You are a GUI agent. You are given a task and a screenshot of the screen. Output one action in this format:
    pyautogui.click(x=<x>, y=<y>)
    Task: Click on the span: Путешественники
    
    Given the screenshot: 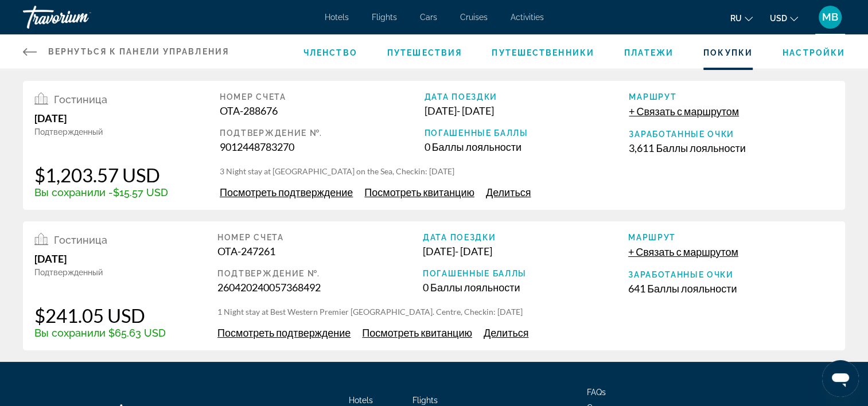 What is the action you would take?
    pyautogui.click(x=543, y=53)
    